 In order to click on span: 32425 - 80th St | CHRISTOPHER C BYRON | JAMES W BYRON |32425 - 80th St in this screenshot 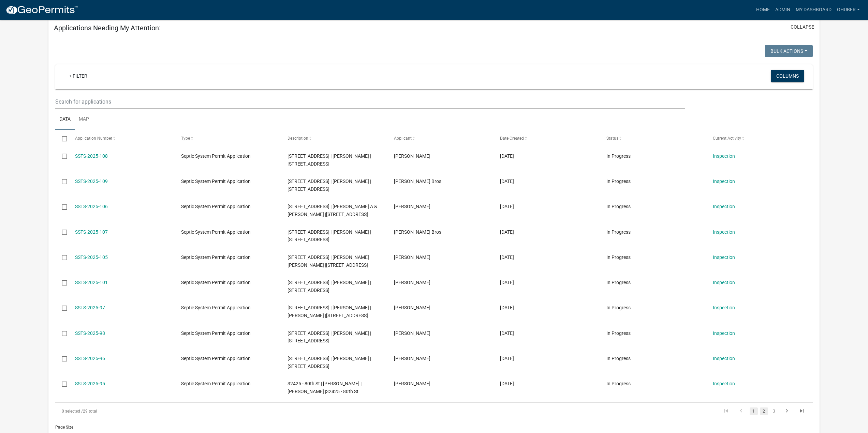, I will do `click(324, 387)`.